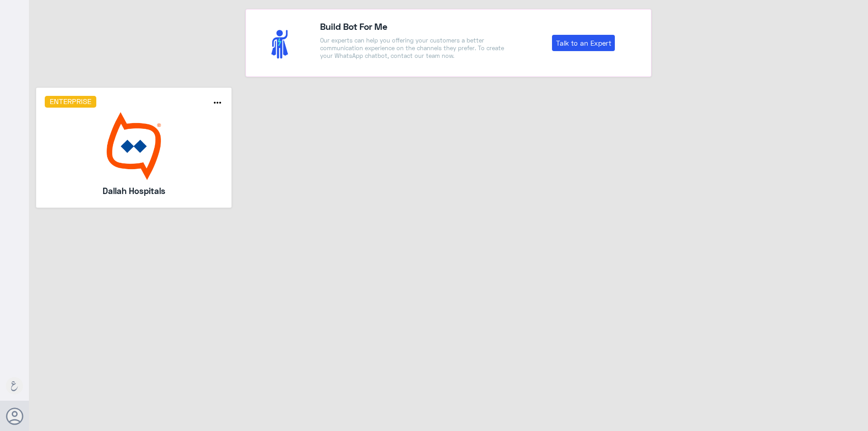 Image resolution: width=868 pixels, height=431 pixels. I want to click on h5: Dallah Hospitals, so click(134, 191).